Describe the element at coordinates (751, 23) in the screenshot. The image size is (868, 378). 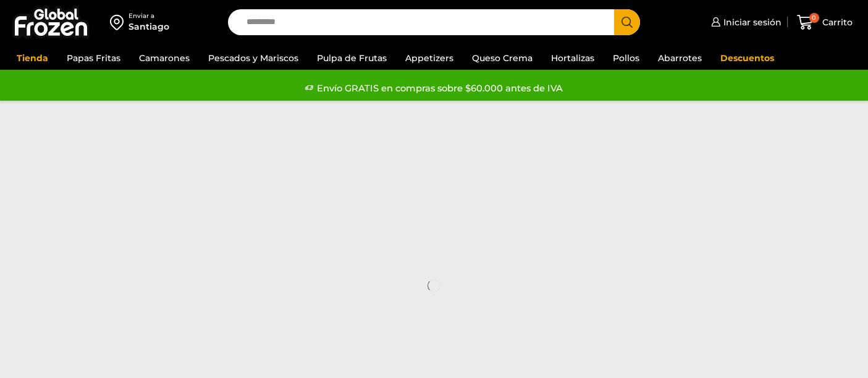
I see `span: Iniciar sesión` at that location.